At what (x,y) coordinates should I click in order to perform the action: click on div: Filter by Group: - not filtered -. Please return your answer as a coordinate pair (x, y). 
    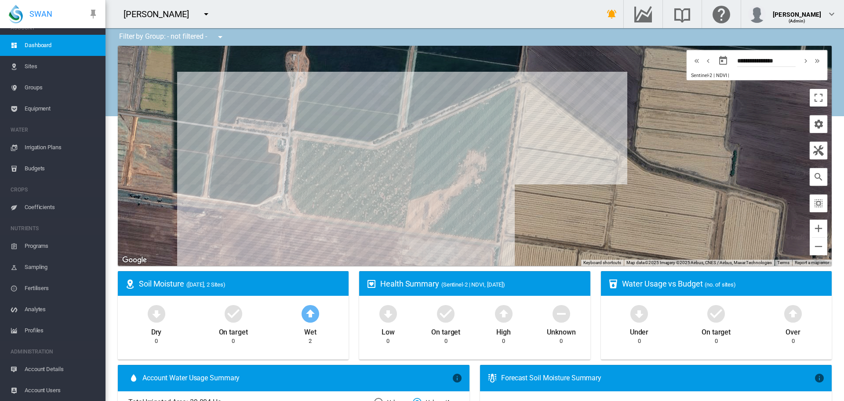
    Looking at the image, I should click on (172, 37).